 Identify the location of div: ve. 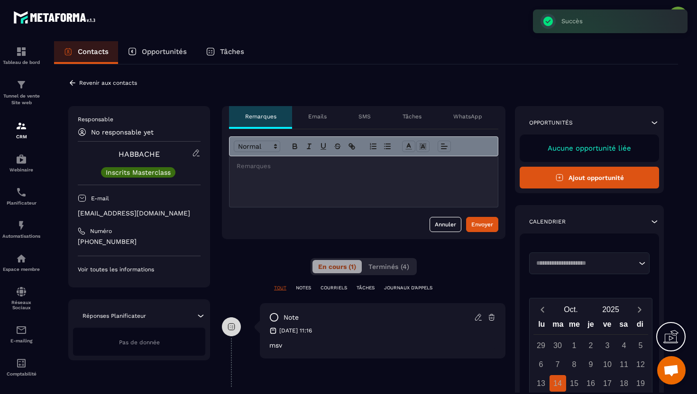
(607, 326).